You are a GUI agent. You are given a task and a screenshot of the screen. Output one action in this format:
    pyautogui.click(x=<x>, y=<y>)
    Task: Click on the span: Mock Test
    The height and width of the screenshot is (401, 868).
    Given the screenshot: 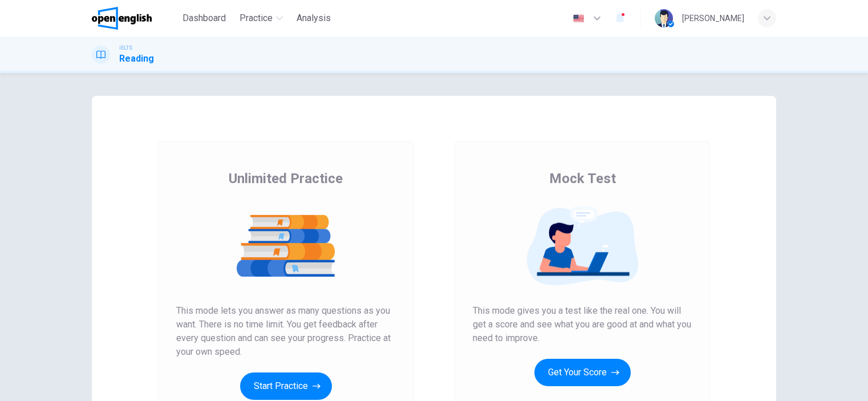 What is the action you would take?
    pyautogui.click(x=582, y=178)
    